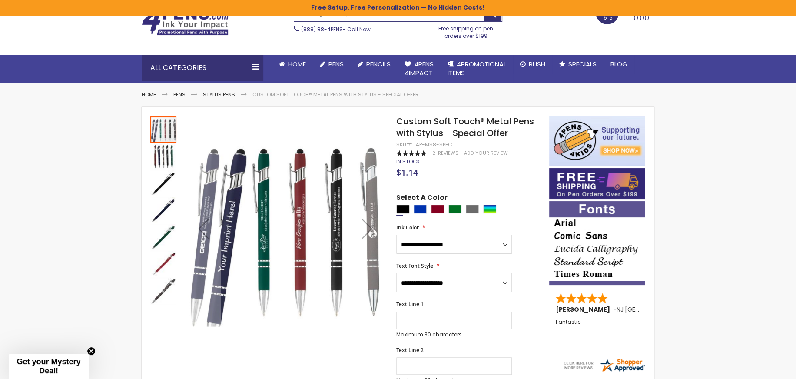 Image resolution: width=796 pixels, height=379 pixels. Describe the element at coordinates (219, 94) in the screenshot. I see `a: Stylus Pens` at that location.